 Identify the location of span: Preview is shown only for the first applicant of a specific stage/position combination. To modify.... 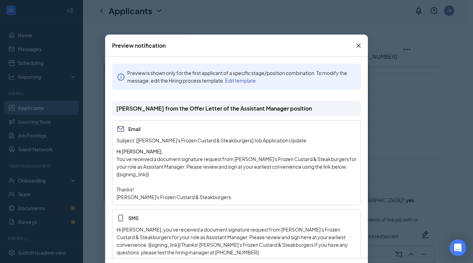
(237, 77).